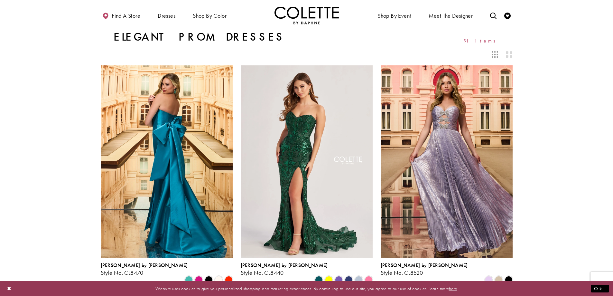 Image resolution: width=613 pixels, height=296 pixels. Describe the element at coordinates (509, 54) in the screenshot. I see `span: Switch layout to 2 columns` at that location.